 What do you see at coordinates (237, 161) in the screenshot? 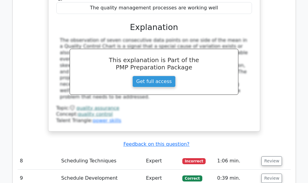
I see `td: 1:06 min.` at bounding box center [237, 161].